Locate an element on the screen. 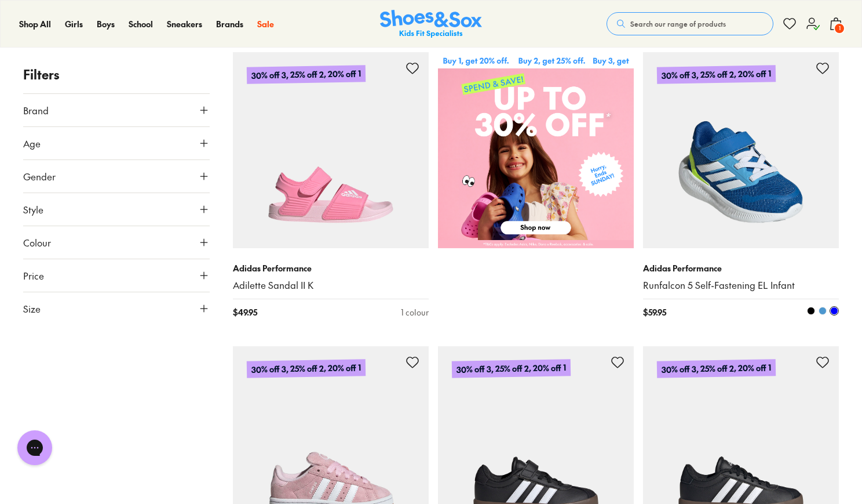 This screenshot has width=862, height=504. button: Gorgias live chat is located at coordinates (23, 21).